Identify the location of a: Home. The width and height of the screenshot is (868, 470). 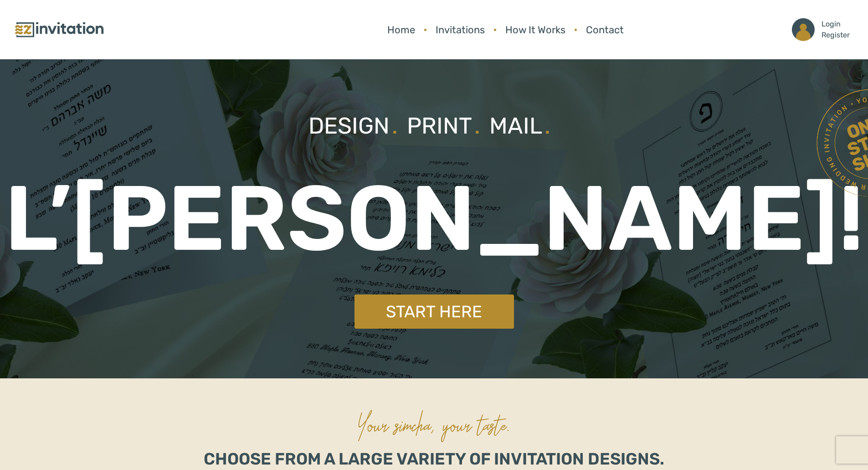
(401, 30).